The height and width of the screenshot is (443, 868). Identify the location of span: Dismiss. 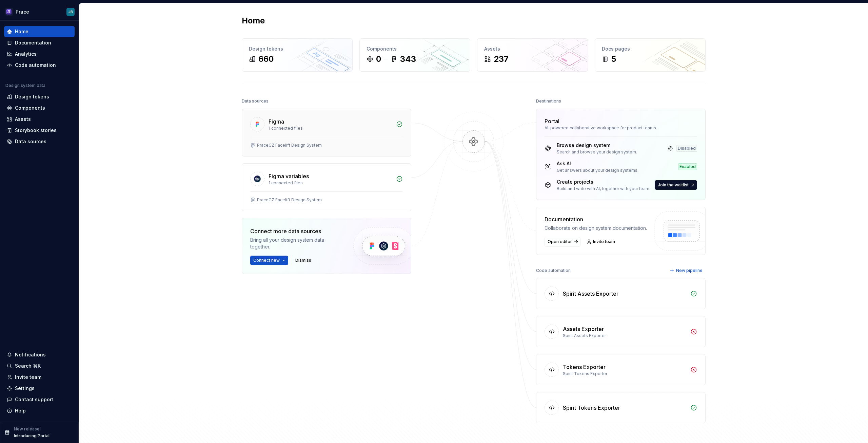
(303, 260).